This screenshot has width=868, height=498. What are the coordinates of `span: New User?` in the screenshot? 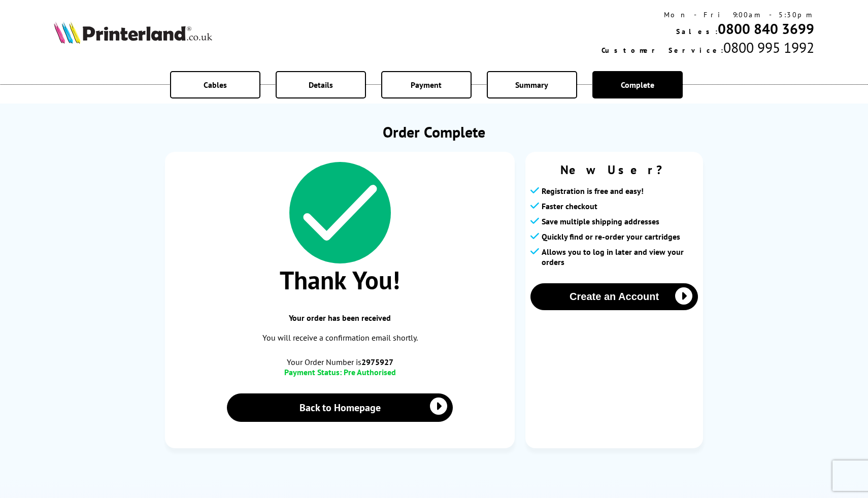 It's located at (614, 170).